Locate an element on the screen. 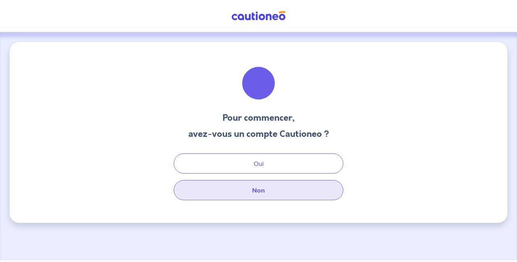 The width and height of the screenshot is (517, 262). h3: avez-vous un compte Cautioneo ? is located at coordinates (258, 134).